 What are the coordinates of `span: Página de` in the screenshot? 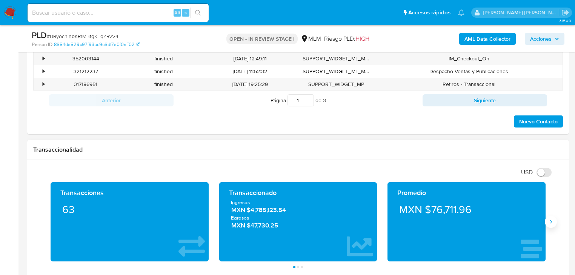 It's located at (298, 100).